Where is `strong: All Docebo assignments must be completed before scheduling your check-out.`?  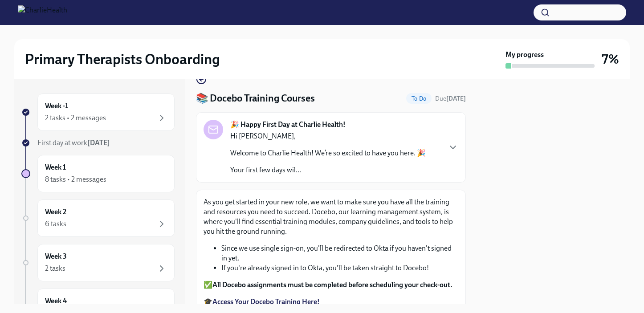
strong: All Docebo assignments must be completed before scheduling your check-out. is located at coordinates (332, 284).